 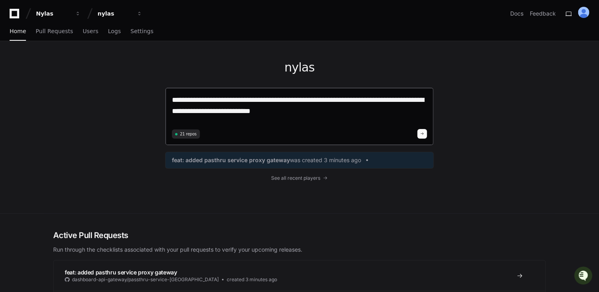 What do you see at coordinates (300, 236) in the screenshot?
I see `h2: Active Pull Requests` at bounding box center [300, 236].